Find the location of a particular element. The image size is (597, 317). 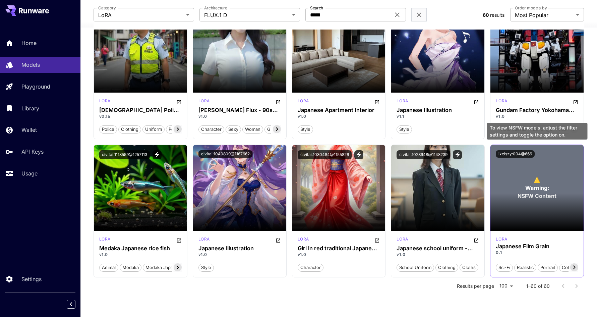

h3: Japanese Film Grain is located at coordinates (537, 246).